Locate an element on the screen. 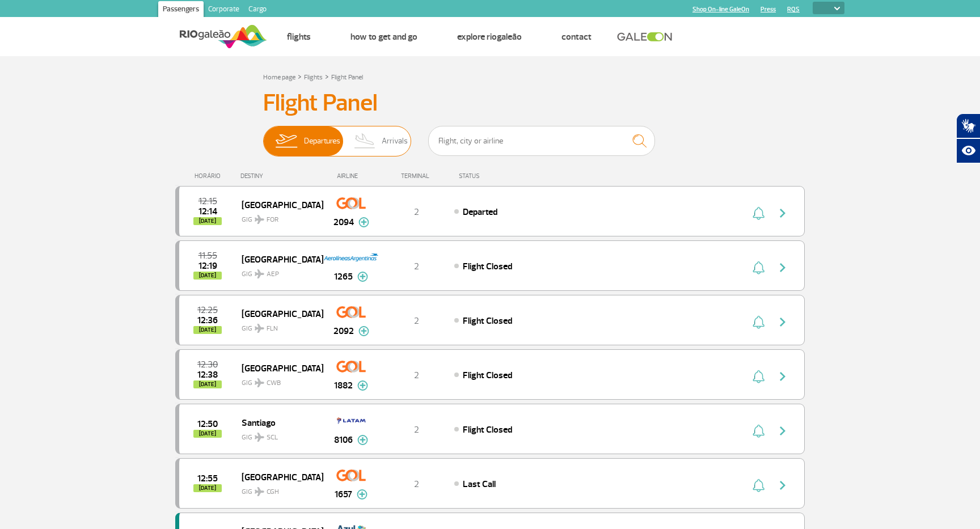  span: 2025-08-27 11:55:00 is located at coordinates (208, 256).